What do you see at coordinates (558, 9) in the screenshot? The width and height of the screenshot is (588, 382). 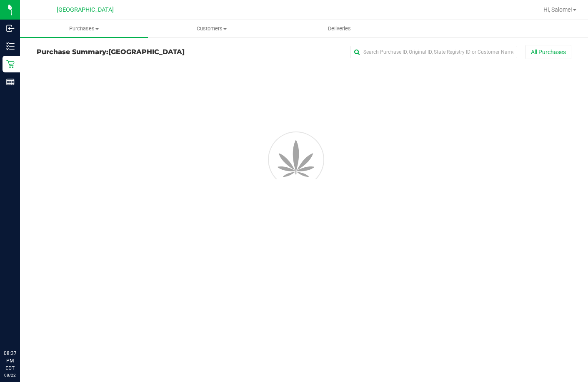 I see `span: Hi, Salome!` at bounding box center [558, 9].